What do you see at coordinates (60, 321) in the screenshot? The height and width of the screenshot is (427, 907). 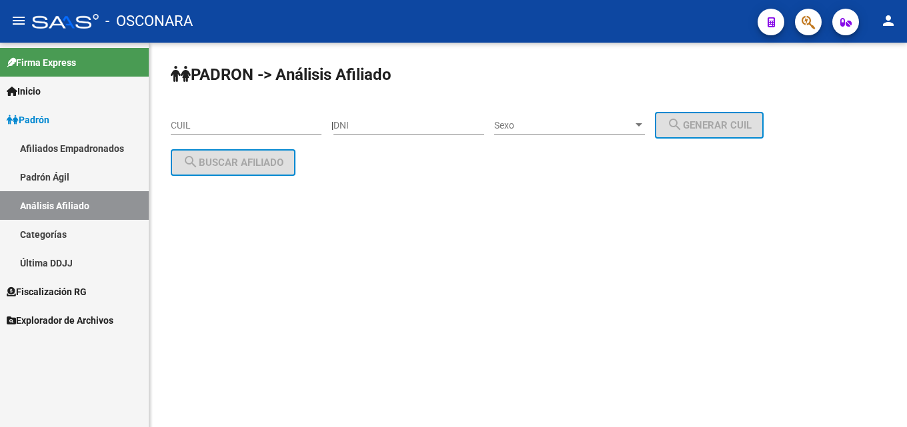 I see `span: Explorador de Archivos` at bounding box center [60, 321].